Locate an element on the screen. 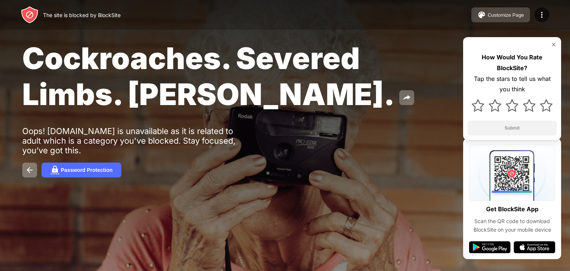  img: google-play.svg is located at coordinates (490, 247).